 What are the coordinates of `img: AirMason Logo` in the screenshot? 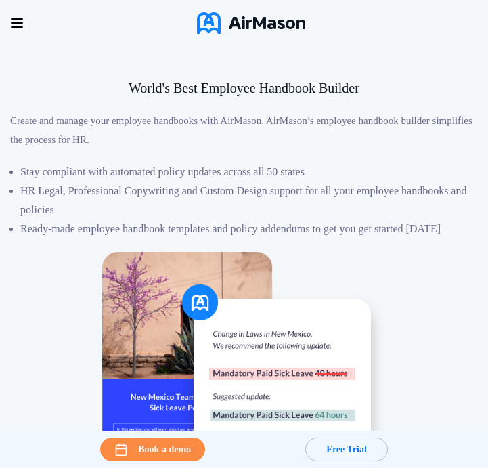 It's located at (251, 23).